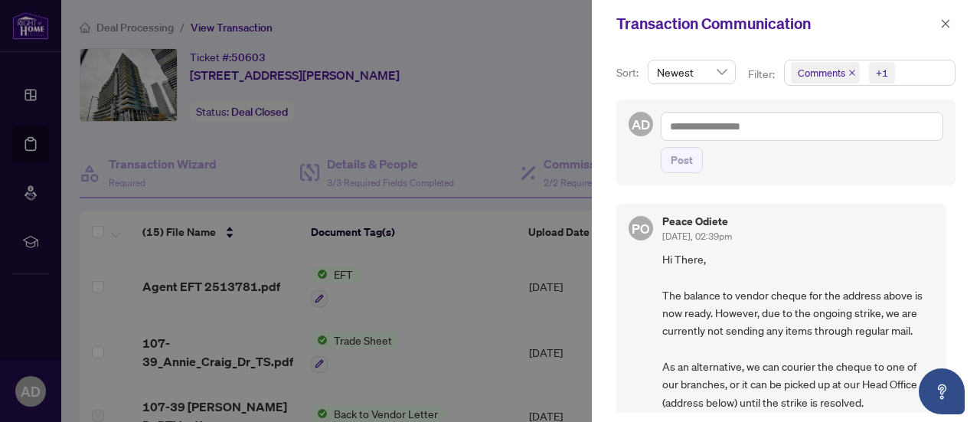 The width and height of the screenshot is (980, 422). I want to click on span: Newest, so click(692, 72).